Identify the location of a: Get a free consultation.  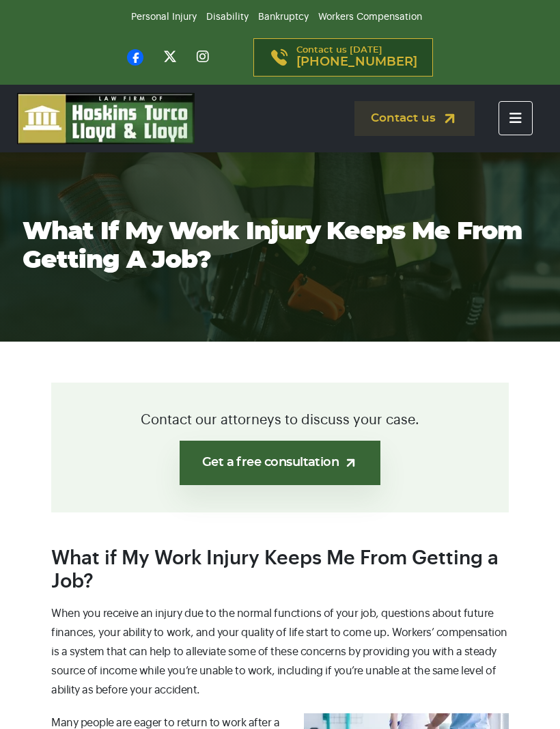
(280, 463).